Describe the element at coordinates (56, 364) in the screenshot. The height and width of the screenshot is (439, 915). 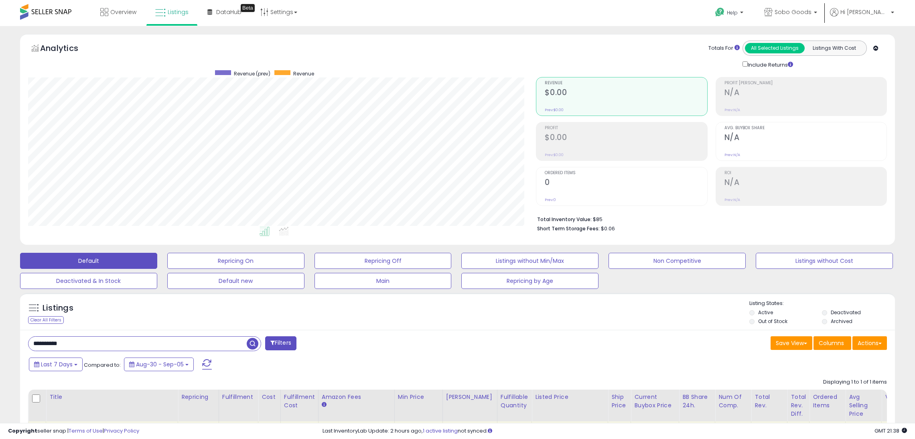
I see `button: Last 7 Days` at that location.